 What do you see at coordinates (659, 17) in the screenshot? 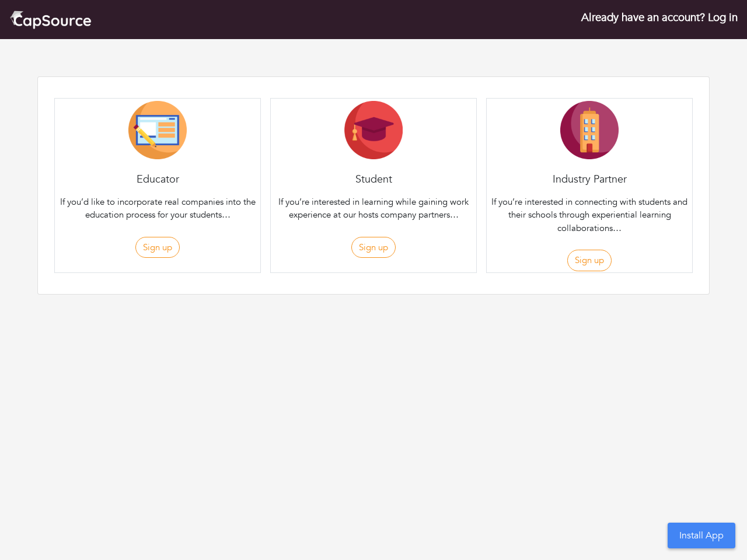
I see `a: Already have an account? Log in` at bounding box center [659, 17].